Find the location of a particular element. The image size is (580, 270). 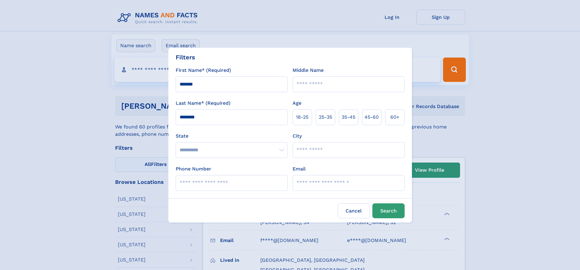

span: 35‑45 is located at coordinates (348, 117).